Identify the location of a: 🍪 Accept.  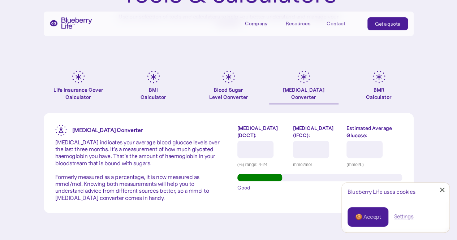
(368, 217).